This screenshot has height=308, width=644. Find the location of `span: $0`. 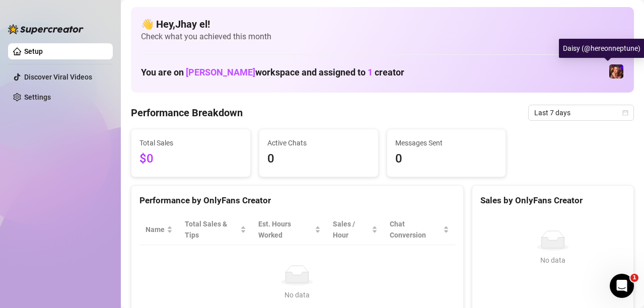

span: $0 is located at coordinates (191, 159).